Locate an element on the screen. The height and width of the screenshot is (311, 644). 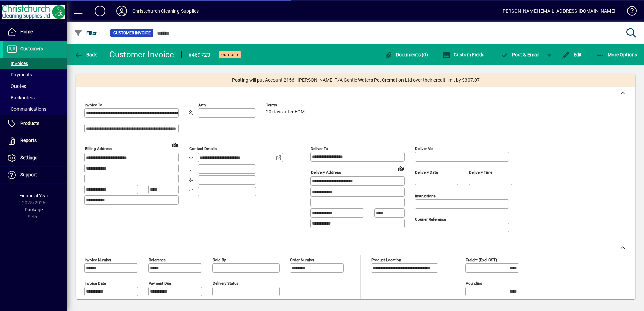
a: Home is located at coordinates (35, 32).